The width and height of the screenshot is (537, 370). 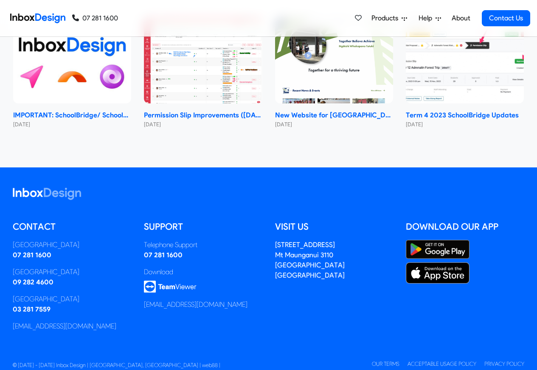 I want to click on a: Privacy Policy, so click(x=504, y=364).